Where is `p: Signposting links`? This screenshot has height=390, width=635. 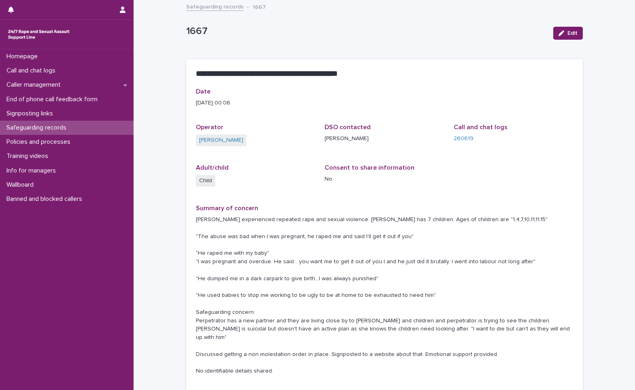
p: Signposting links is located at coordinates (31, 113).